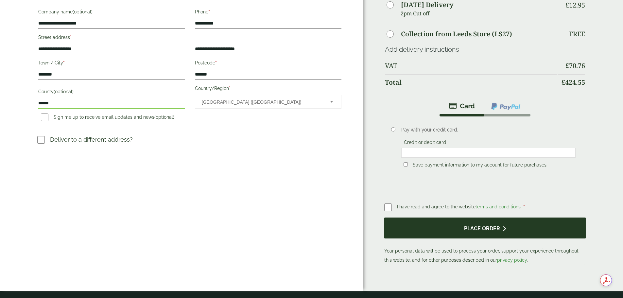 The height and width of the screenshot is (298, 623). What do you see at coordinates (575, 5) in the screenshot?
I see `bdi: 12.95` at bounding box center [575, 5].